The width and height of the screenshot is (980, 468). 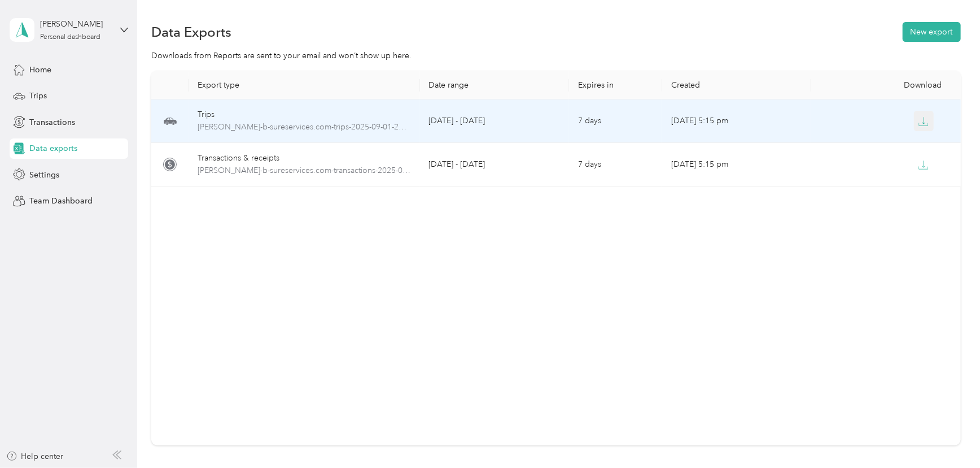 I want to click on span: Settings, so click(x=44, y=174).